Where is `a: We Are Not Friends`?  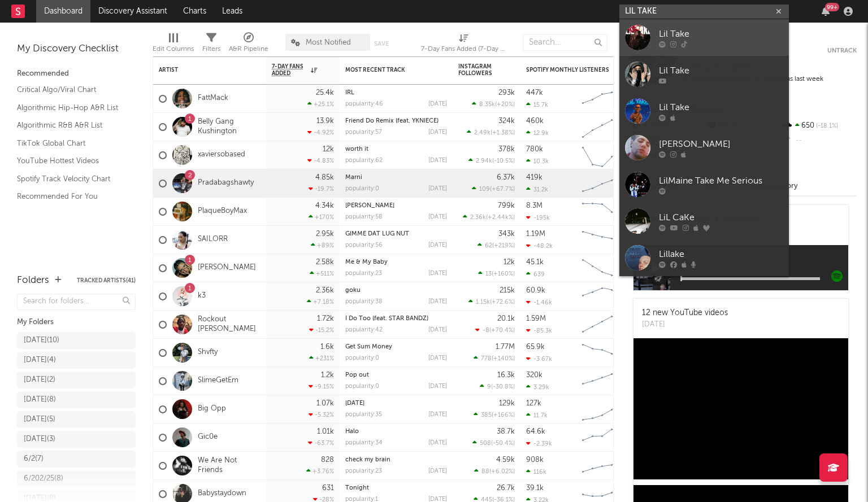 a: We Are Not Friends is located at coordinates (229, 466).